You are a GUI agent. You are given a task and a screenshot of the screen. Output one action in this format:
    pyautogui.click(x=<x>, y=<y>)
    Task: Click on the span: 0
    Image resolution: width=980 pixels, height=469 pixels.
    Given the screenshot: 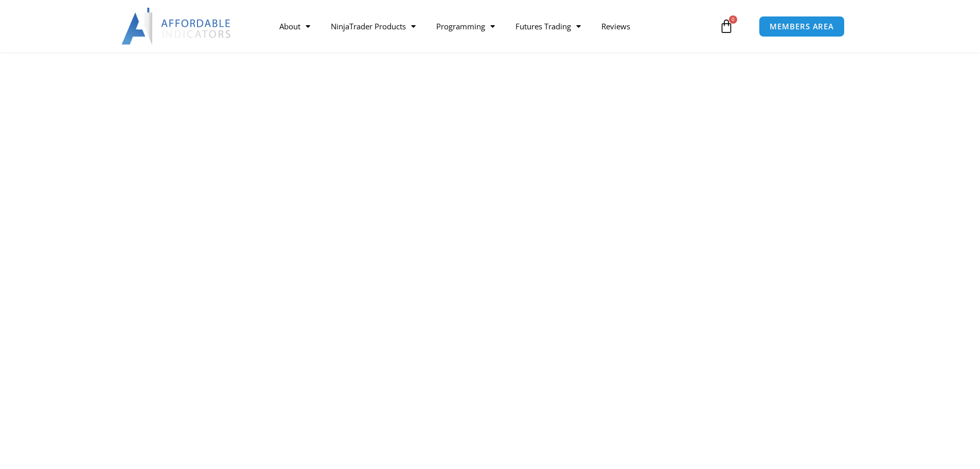 What is the action you would take?
    pyautogui.click(x=733, y=19)
    